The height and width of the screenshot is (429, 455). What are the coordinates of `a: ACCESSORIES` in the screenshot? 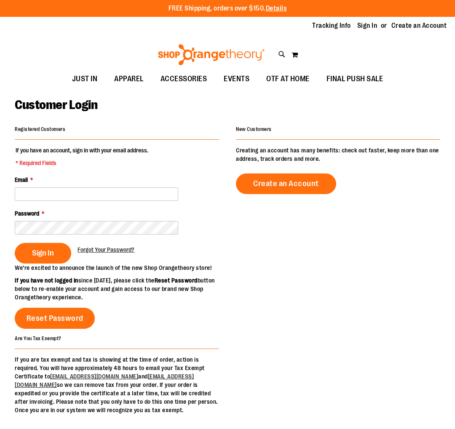 It's located at (184, 79).